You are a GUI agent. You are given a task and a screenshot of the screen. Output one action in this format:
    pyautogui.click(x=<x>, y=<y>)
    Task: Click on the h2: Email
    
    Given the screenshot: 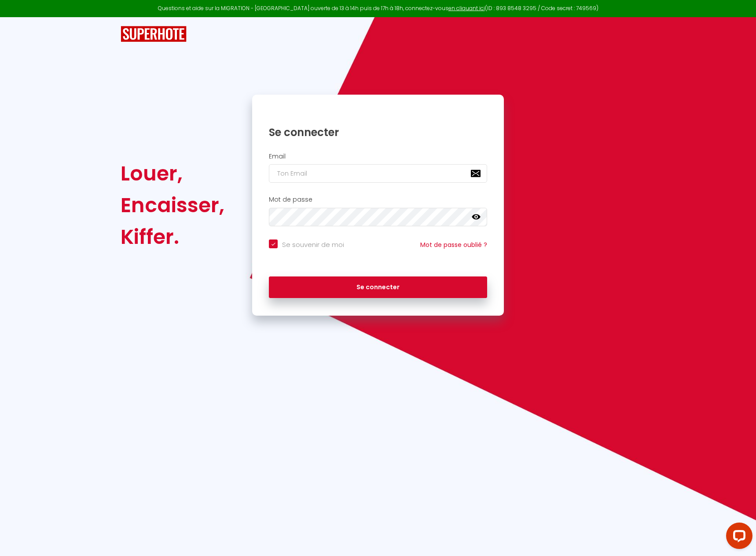 What is the action you would take?
    pyautogui.click(x=378, y=156)
    